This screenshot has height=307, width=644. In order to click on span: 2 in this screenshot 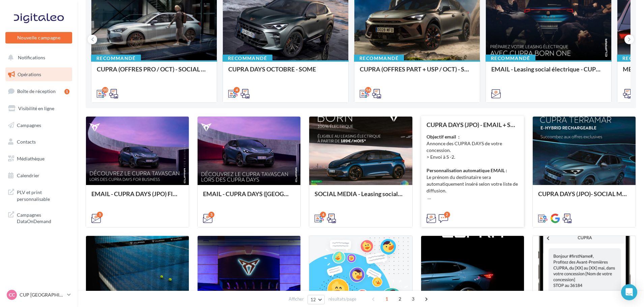, I will do `click(400, 299)`.